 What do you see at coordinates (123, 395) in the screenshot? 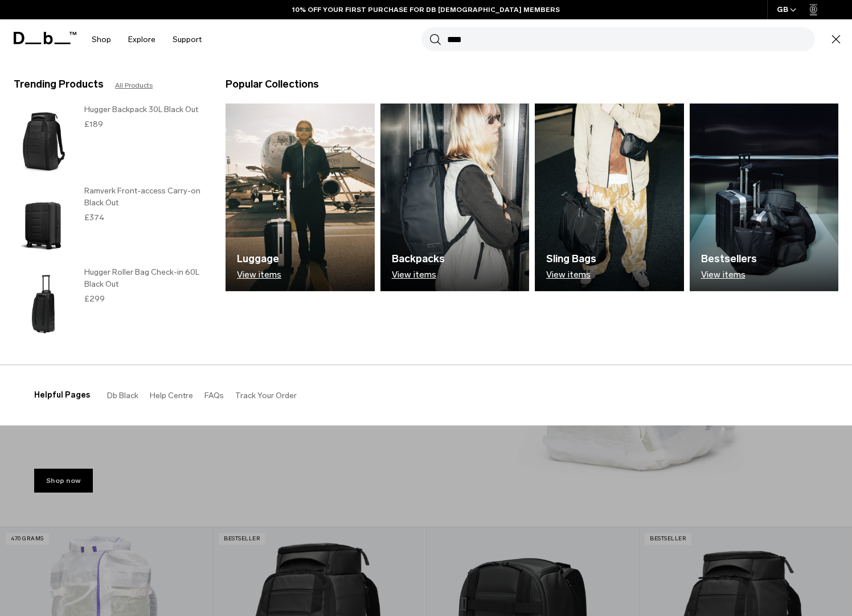
I see `a: Db Black` at bounding box center [123, 395].